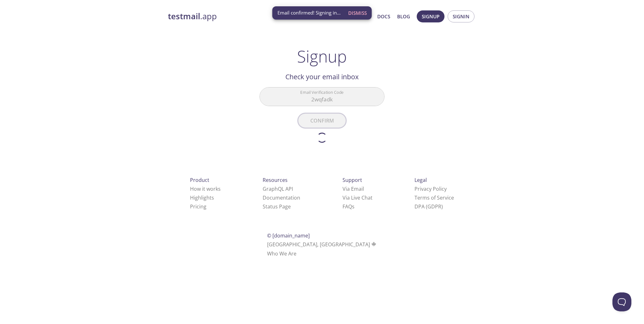 This screenshot has height=324, width=644. I want to click on a: Pricing, so click(198, 206).